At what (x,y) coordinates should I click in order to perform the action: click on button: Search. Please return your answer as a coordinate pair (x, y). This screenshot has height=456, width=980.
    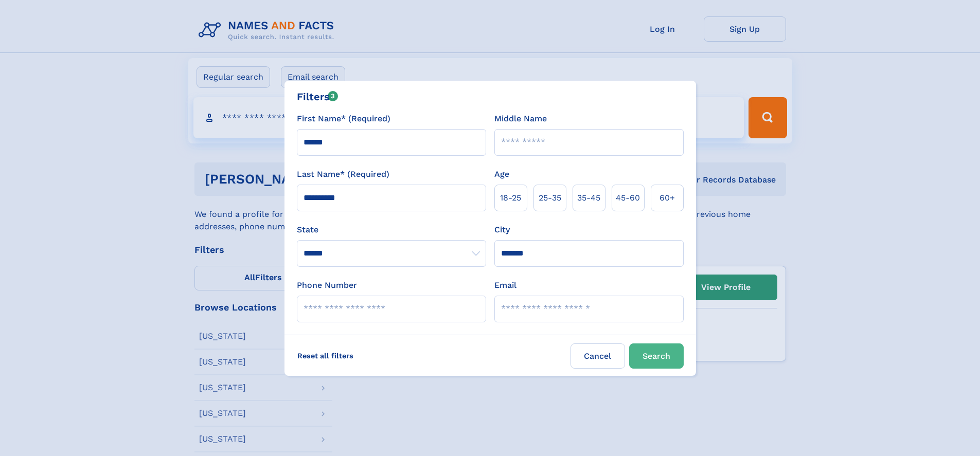
    Looking at the image, I should click on (656, 356).